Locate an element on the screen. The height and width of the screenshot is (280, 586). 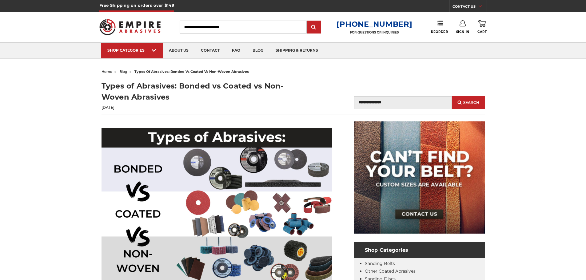
a: home is located at coordinates (107, 72).